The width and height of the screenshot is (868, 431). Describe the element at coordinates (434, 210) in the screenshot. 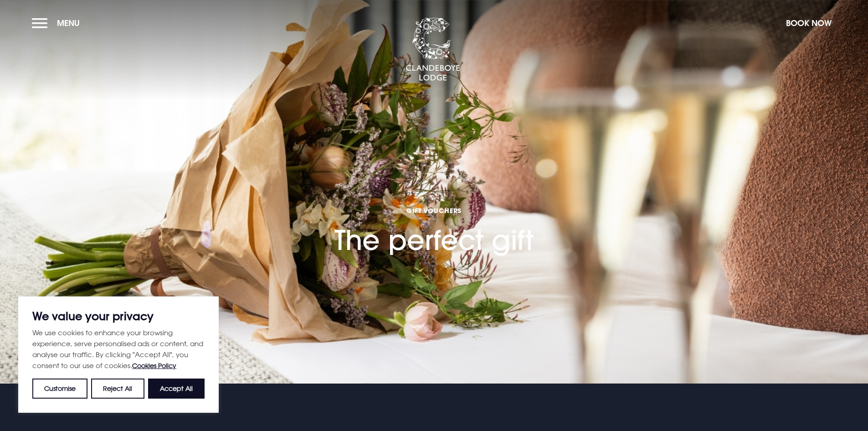

I see `span: GIFT VOUCHERS` at that location.